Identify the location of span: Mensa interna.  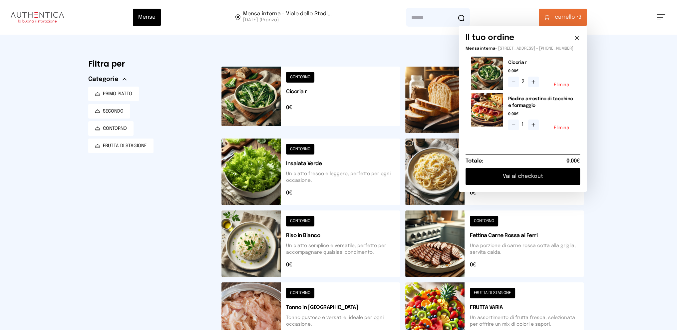
(480, 49).